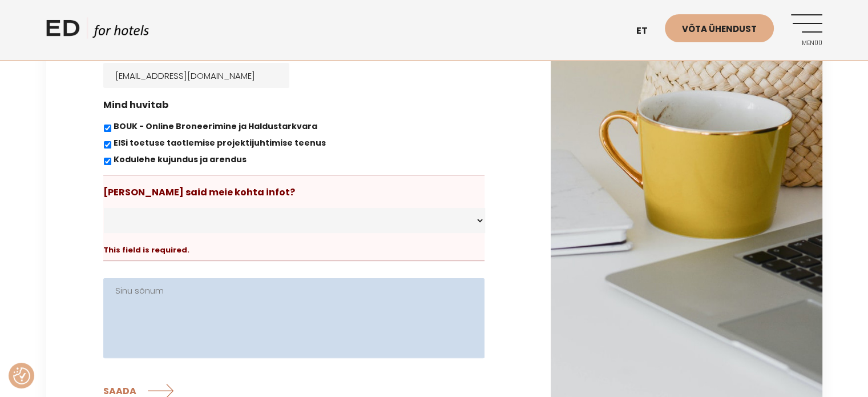 Image resolution: width=868 pixels, height=397 pixels. I want to click on a: et, so click(648, 31).